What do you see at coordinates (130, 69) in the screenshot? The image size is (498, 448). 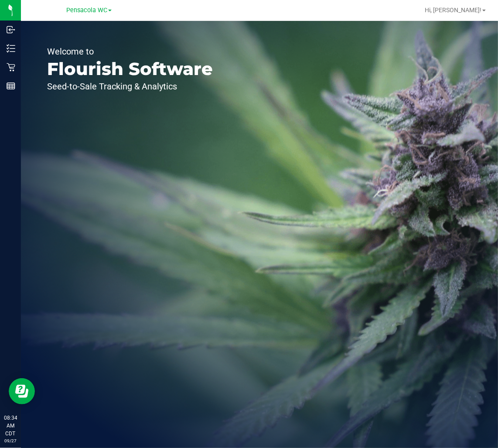 I see `p: Flourish Software` at bounding box center [130, 69].